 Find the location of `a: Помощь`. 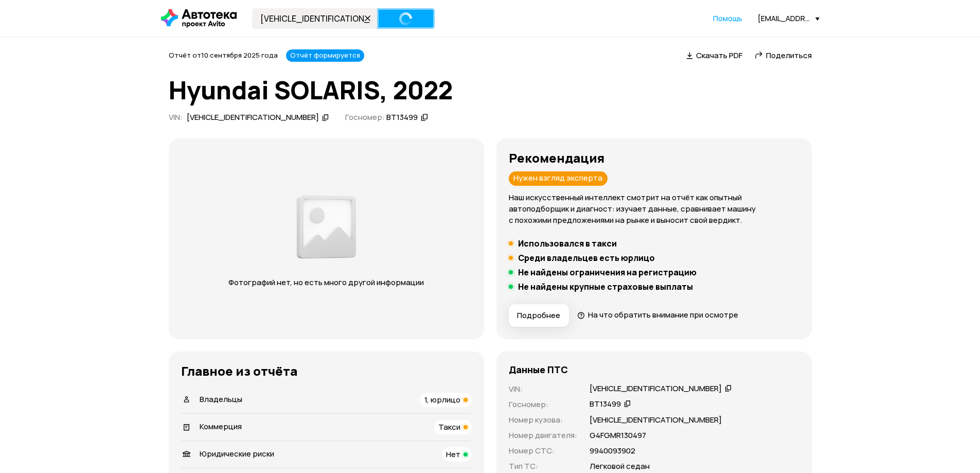

a: Помощь is located at coordinates (727, 19).